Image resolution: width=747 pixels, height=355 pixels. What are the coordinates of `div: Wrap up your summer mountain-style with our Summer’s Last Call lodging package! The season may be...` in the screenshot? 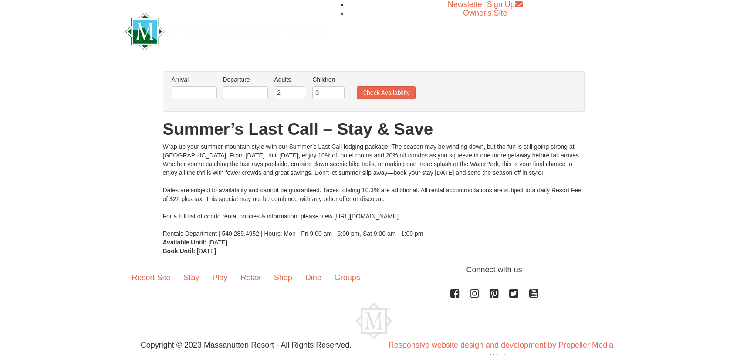 It's located at (373, 190).